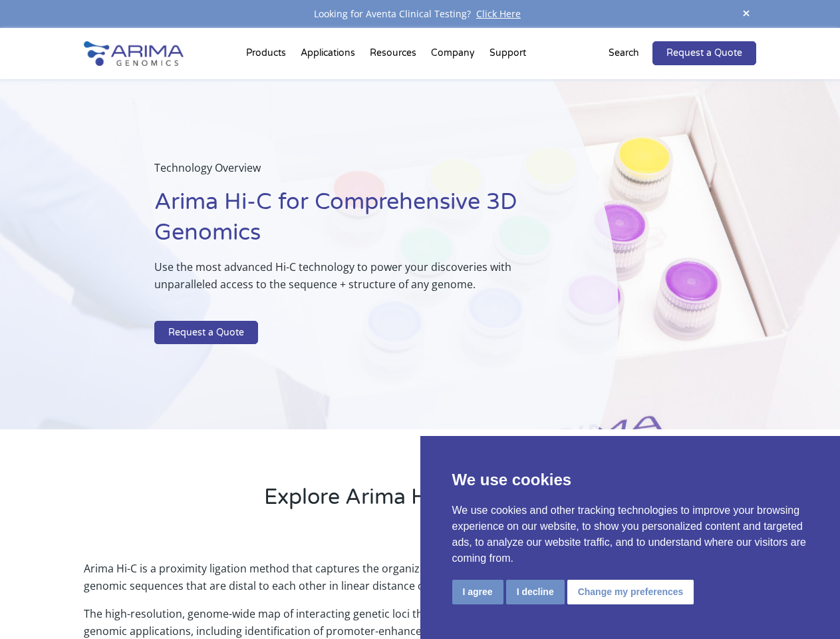  I want to click on button: I agree, so click(478, 592).